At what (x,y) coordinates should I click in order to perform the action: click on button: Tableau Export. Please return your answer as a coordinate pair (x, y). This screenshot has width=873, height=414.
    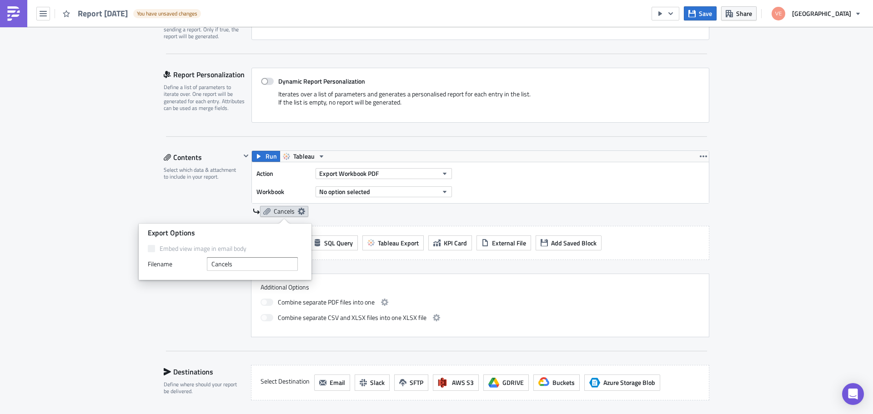
    Looking at the image, I should click on (393, 243).